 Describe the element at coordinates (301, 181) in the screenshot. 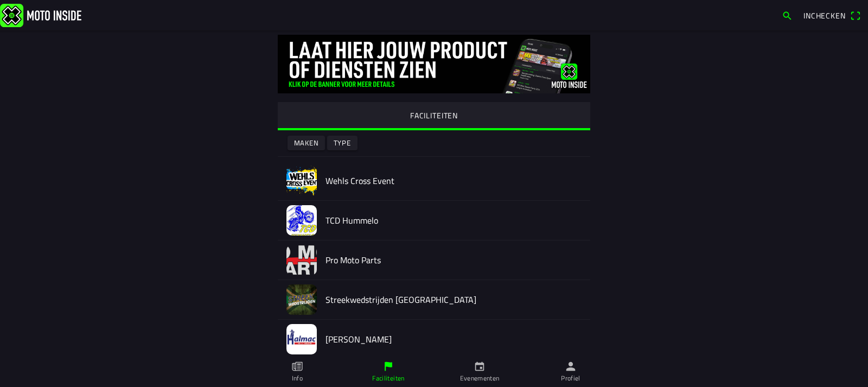

I see `img: cCZtsjFFguq8jaMxb6V8eqQHe7J3e4RIKeyKiF3I.png` at that location.